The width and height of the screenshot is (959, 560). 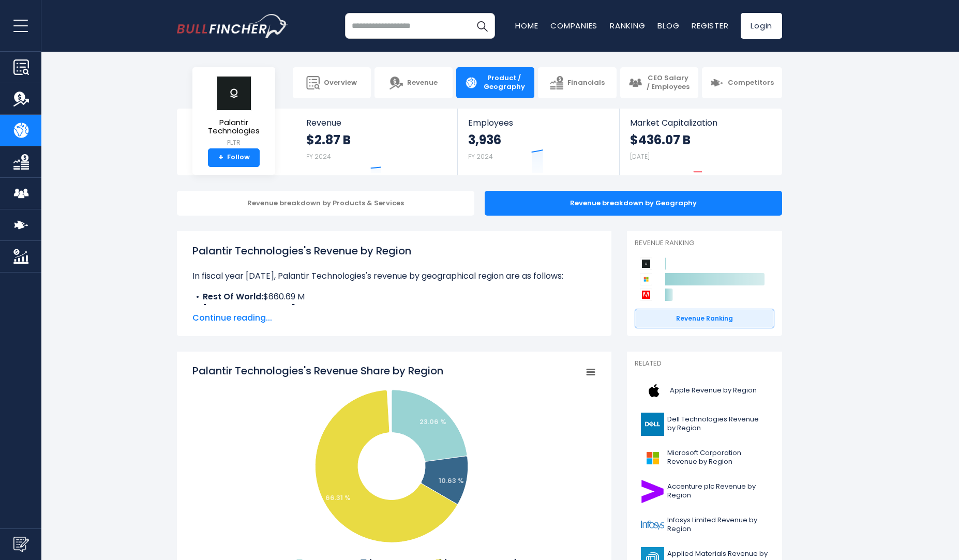 What do you see at coordinates (668, 83) in the screenshot?
I see `span: CEO Salary / Employees` at bounding box center [668, 83].